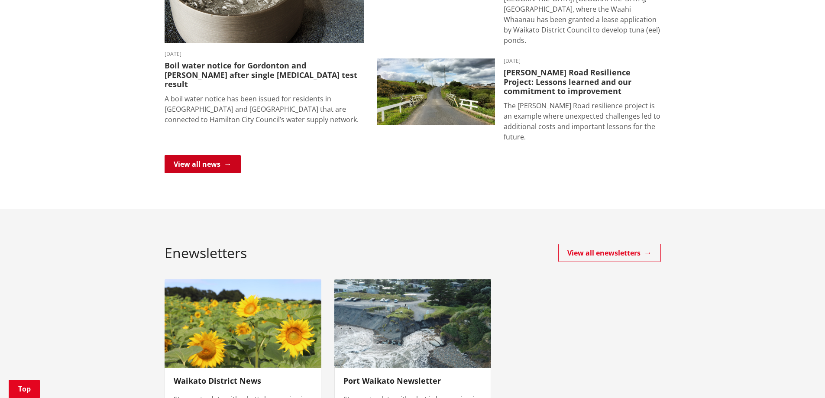 The image size is (825, 398). What do you see at coordinates (203, 164) in the screenshot?
I see `a: View all news` at bounding box center [203, 164].